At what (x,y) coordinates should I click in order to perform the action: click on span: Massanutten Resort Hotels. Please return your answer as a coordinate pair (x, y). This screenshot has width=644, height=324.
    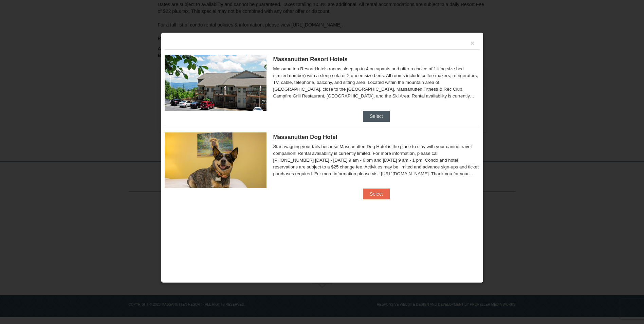
    Looking at the image, I should click on (310, 59).